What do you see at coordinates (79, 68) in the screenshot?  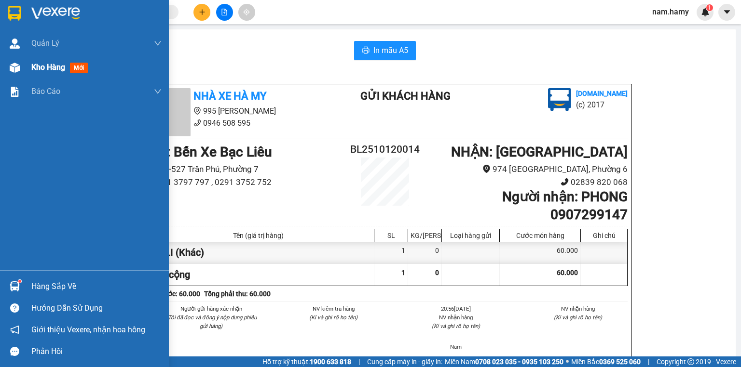 I see `span: mới` at bounding box center [79, 68].